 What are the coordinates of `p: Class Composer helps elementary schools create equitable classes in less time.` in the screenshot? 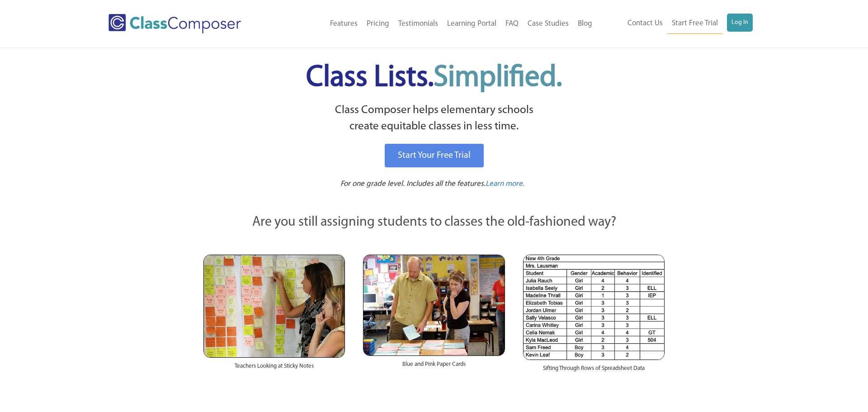 It's located at (434, 119).